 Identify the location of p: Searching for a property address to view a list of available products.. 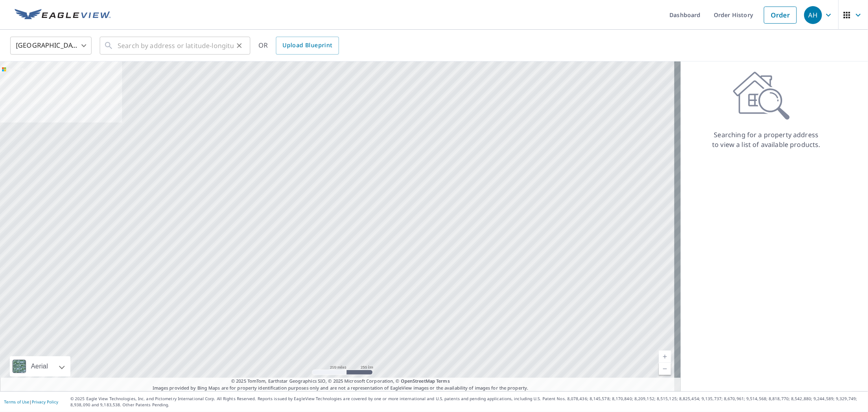
(766, 140).